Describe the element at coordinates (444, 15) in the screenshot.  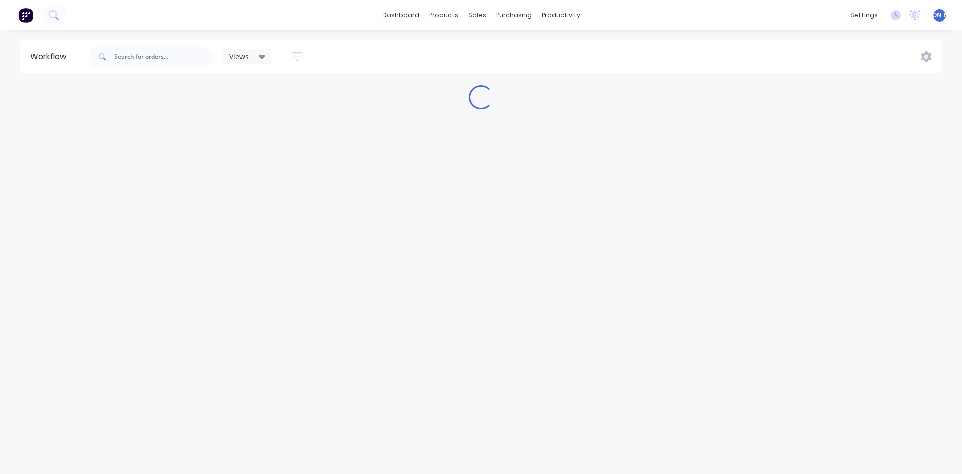
I see `div: products` at that location.